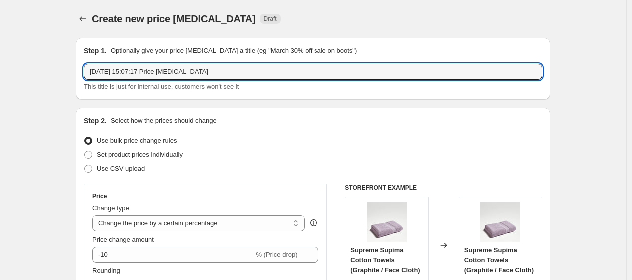 The height and width of the screenshot is (280, 632). What do you see at coordinates (270, 19) in the screenshot?
I see `span: Draft` at bounding box center [270, 19].